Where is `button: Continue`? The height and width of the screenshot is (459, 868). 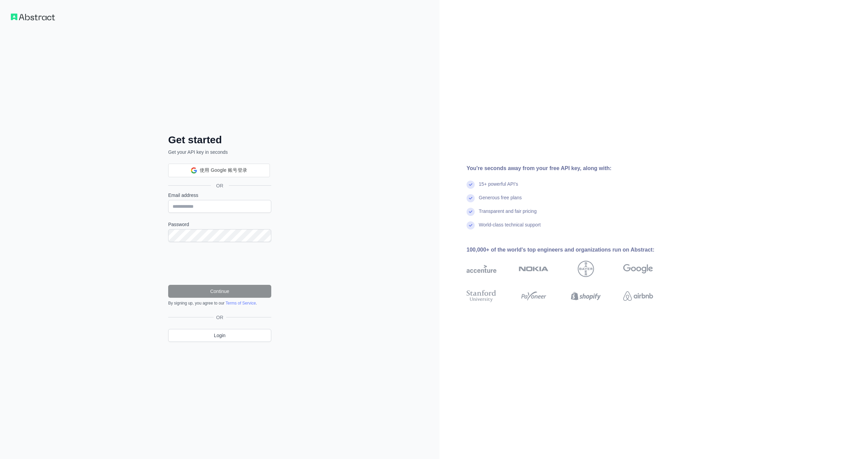 button: Continue is located at coordinates (220, 291).